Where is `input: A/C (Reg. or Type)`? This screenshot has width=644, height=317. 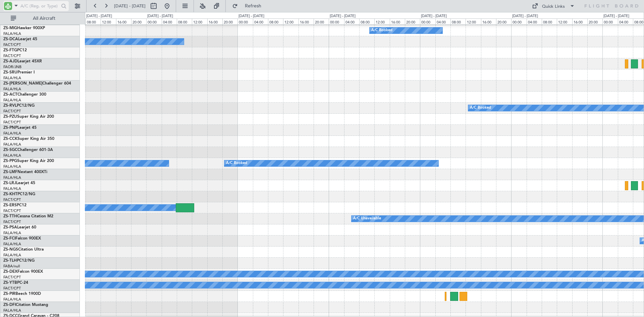
input: A/C (Reg. or Type) is located at coordinates (40, 6).